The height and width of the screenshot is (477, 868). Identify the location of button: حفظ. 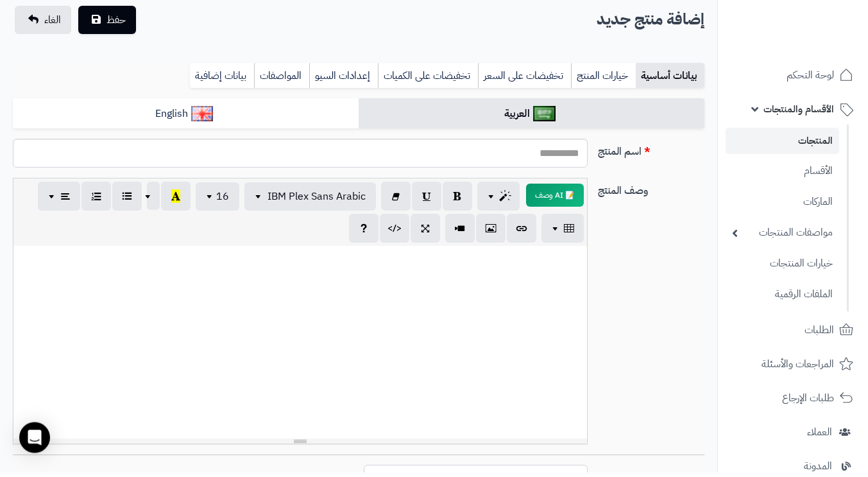
(107, 25).